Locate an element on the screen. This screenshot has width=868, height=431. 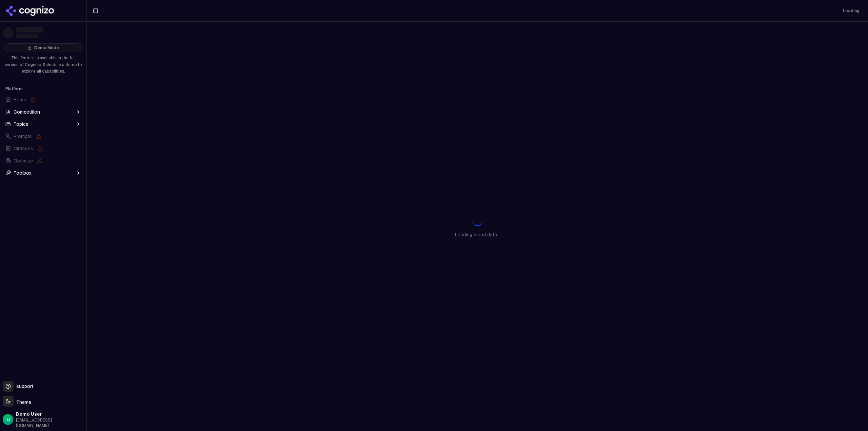
span: Toolbox is located at coordinates (22, 173).